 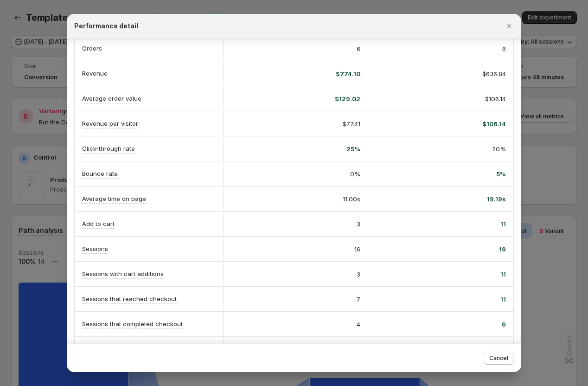 I want to click on span: $774.10, so click(x=348, y=74).